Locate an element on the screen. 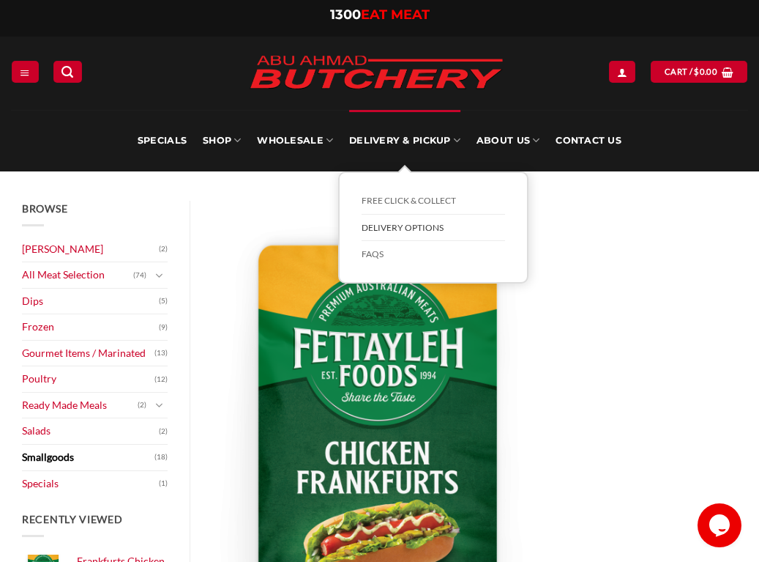 Image resolution: width=759 pixels, height=562 pixels. a: Poultry is located at coordinates (88, 379).